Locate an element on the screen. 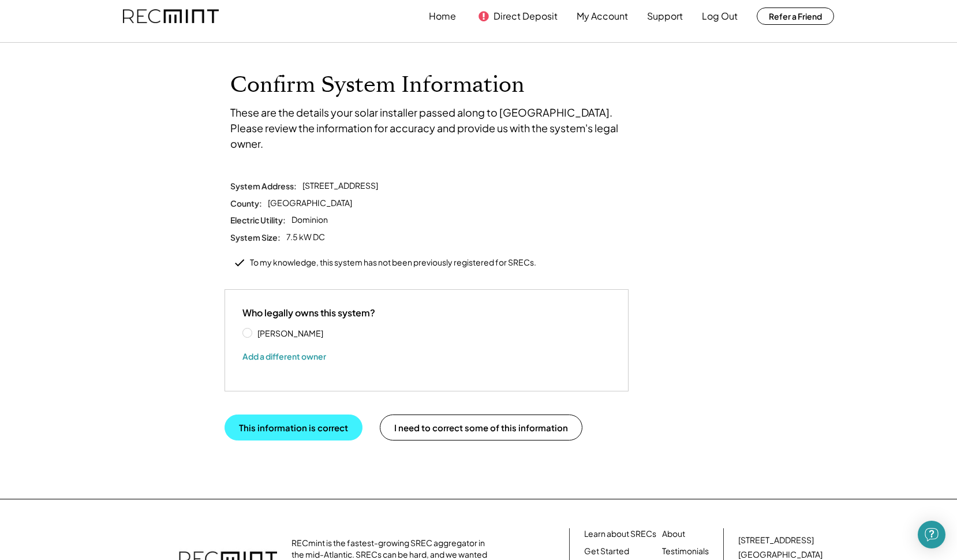  div: County: is located at coordinates (246, 203).